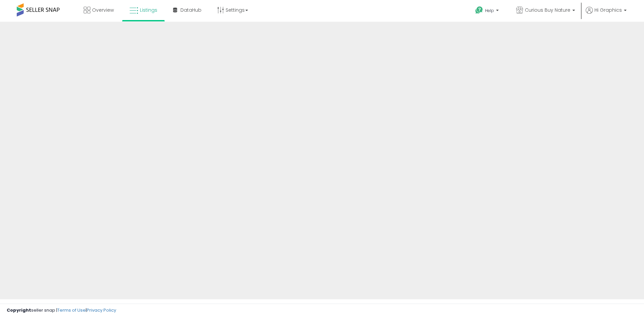 The height and width of the screenshot is (317, 644). What do you see at coordinates (548, 10) in the screenshot?
I see `span: Curious Buy Nature` at bounding box center [548, 10].